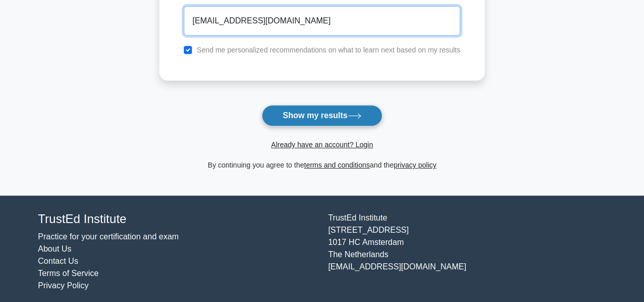 This screenshot has width=644, height=302. What do you see at coordinates (108, 237) in the screenshot?
I see `a: Practice for your certification and exam` at bounding box center [108, 237].